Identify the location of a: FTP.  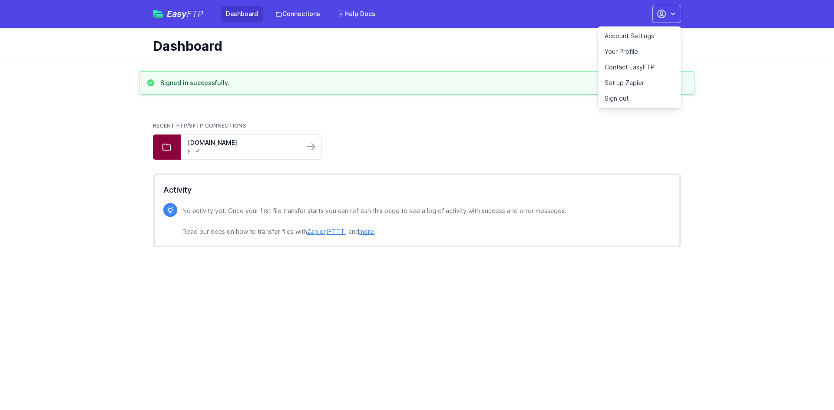
(242, 152).